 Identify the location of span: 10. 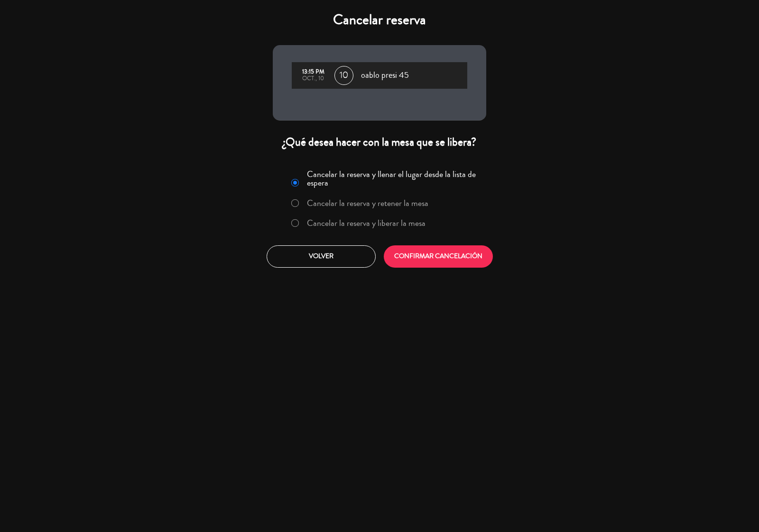
(344, 76).